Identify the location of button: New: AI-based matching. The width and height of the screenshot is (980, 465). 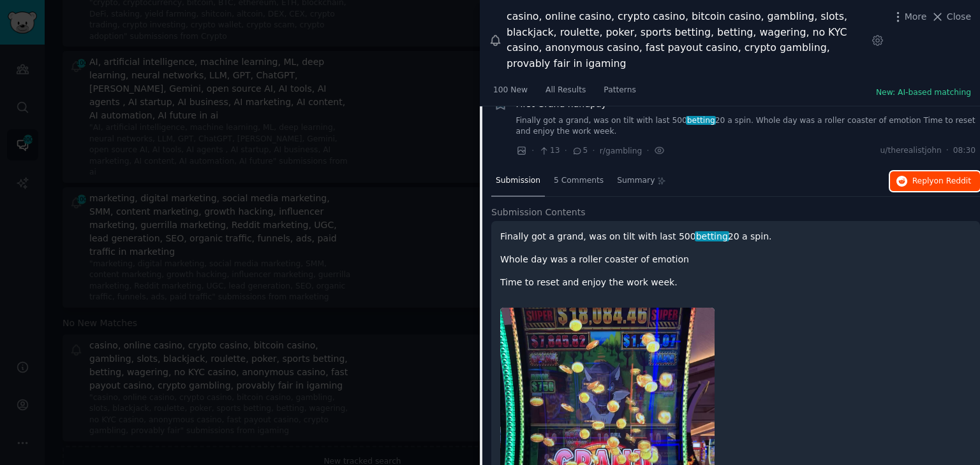
(923, 93).